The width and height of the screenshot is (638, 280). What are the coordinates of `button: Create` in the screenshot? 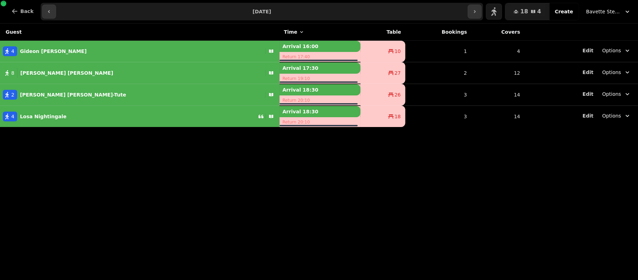 It's located at (564, 12).